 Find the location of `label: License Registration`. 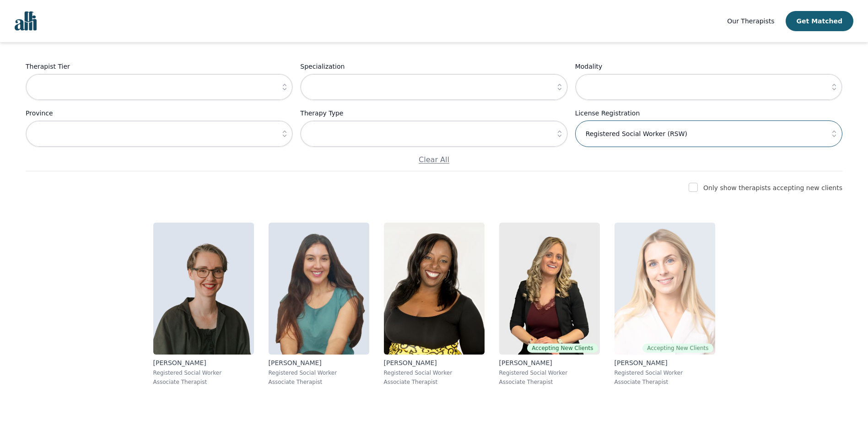

label: License Registration is located at coordinates (709, 113).